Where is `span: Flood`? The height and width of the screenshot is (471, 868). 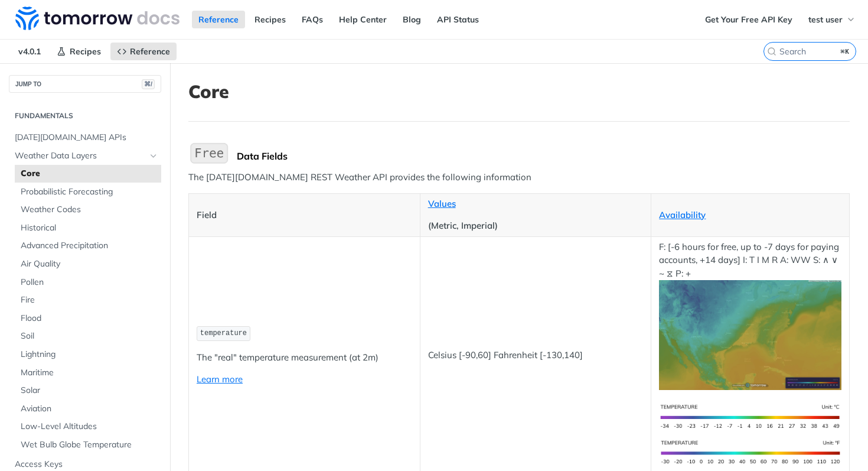
span: Flood is located at coordinates (89, 319).